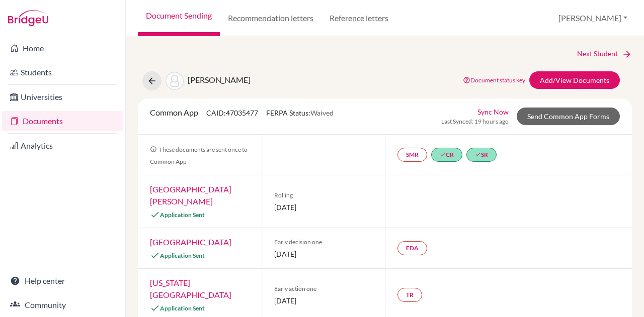 The width and height of the screenshot is (644, 317). I want to click on a: doneSR, so click(481, 155).